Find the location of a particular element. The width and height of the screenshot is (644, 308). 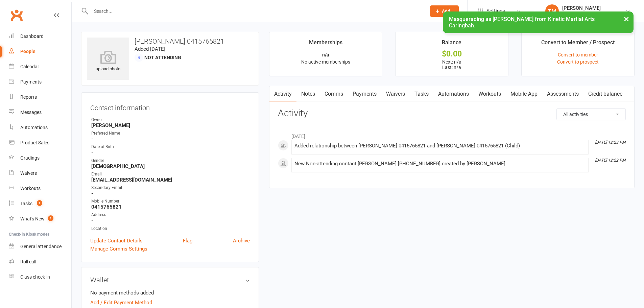

h3: Contact information is located at coordinates (170, 107).